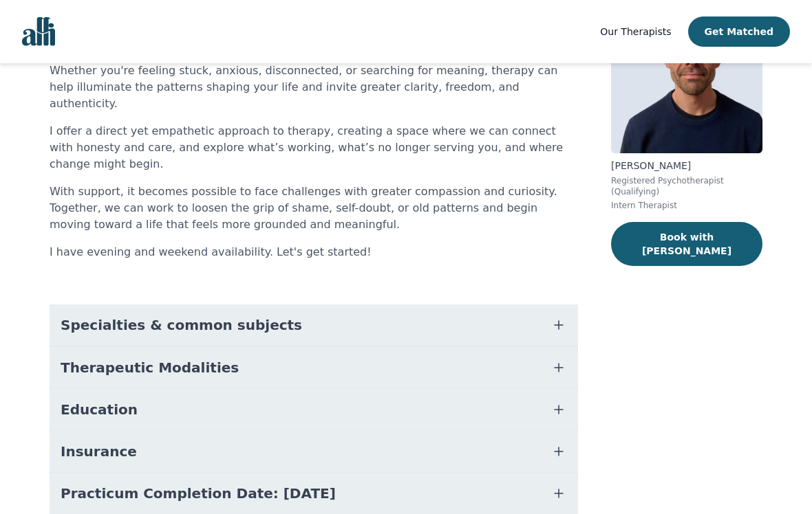 Image resolution: width=812 pixels, height=514 pixels. I want to click on button: Education, so click(314, 409).